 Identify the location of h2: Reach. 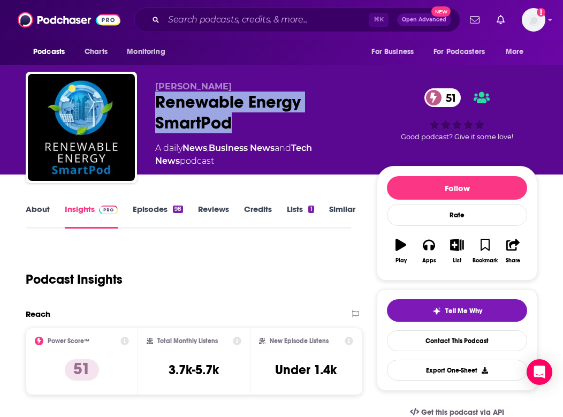
(38, 314).